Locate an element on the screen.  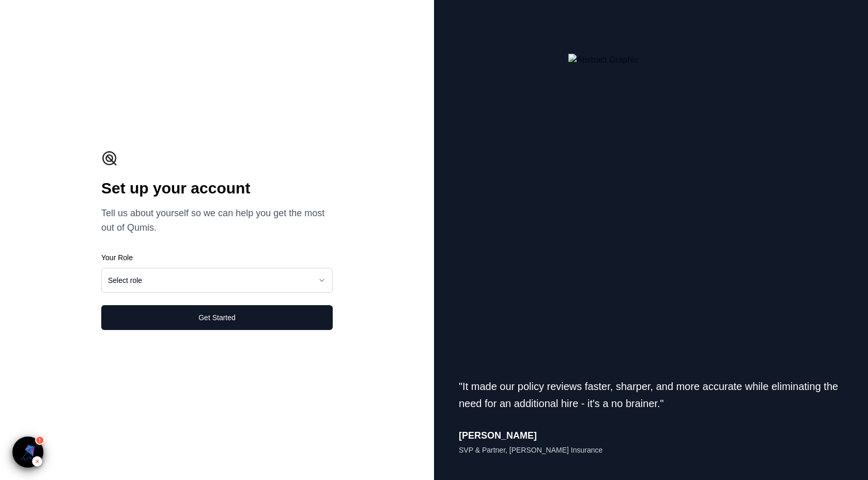
img: Abstract Graphic is located at coordinates (651, 137).